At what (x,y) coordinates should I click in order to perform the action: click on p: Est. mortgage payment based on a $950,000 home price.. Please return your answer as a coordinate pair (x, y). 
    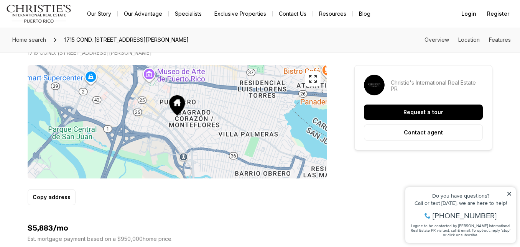
    Looking at the image, I should click on (177, 239).